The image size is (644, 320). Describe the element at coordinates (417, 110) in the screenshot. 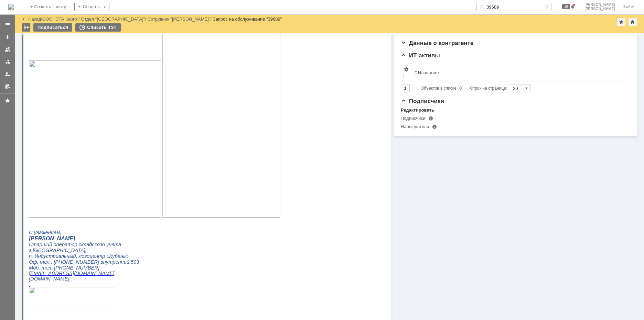

I see `div: Редактировать` at that location.